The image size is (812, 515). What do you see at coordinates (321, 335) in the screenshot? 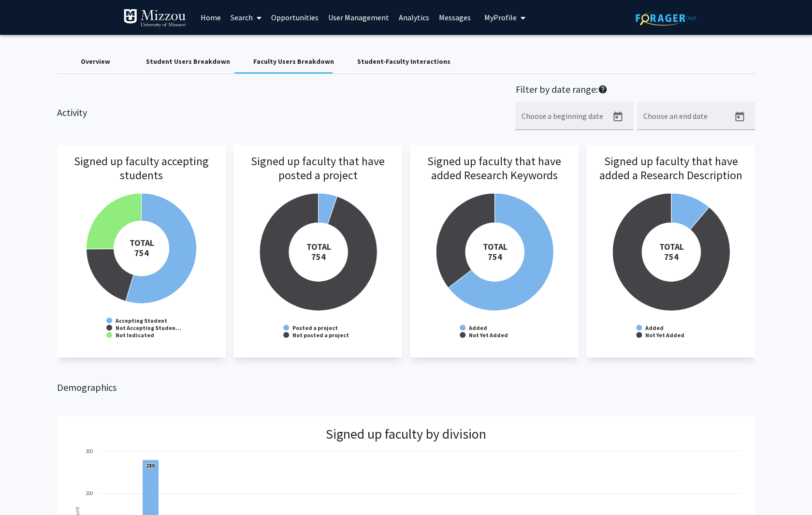
I see `text: Not posted a project` at bounding box center [321, 335].